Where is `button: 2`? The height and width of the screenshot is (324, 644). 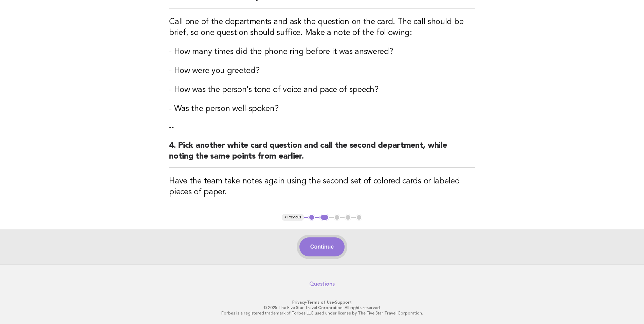 button: 2 is located at coordinates (324, 218).